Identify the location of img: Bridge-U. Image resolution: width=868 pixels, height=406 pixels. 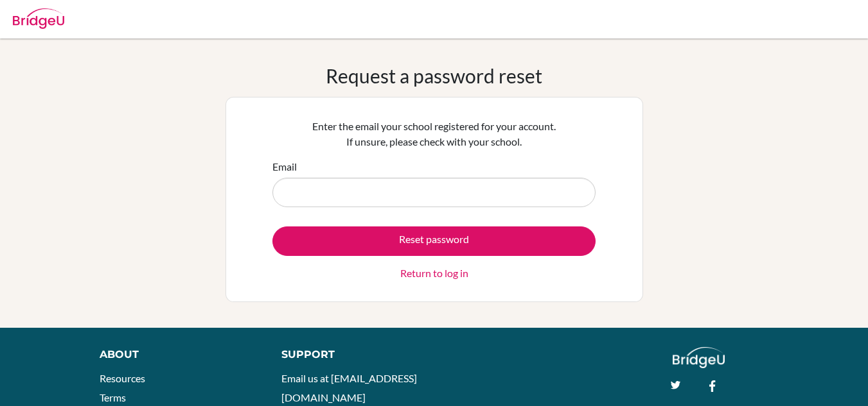
(38, 18).